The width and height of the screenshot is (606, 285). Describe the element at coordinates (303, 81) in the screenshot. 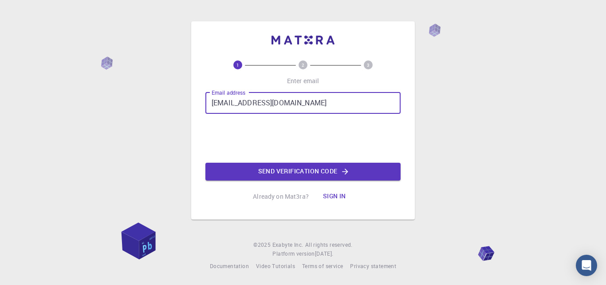

I see `p: Enter email` at that location.